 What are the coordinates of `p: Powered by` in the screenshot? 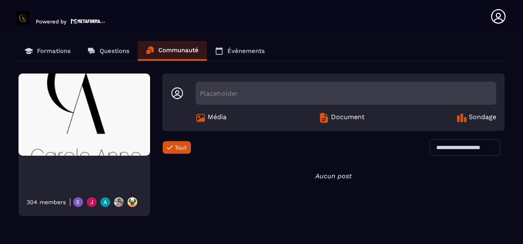 It's located at (51, 21).